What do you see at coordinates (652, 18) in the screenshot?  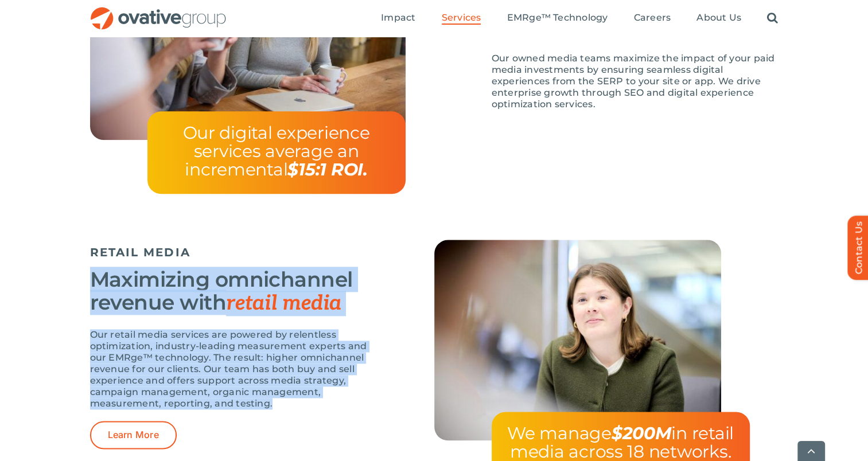 I see `span: Careers` at bounding box center [652, 18].